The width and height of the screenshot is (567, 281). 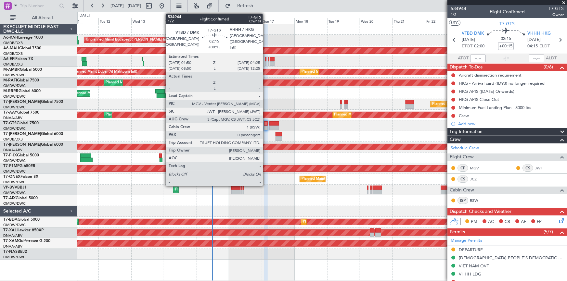 What do you see at coordinates (539, 34) in the screenshot?
I see `span: VHHH HKG` at bounding box center [539, 34].